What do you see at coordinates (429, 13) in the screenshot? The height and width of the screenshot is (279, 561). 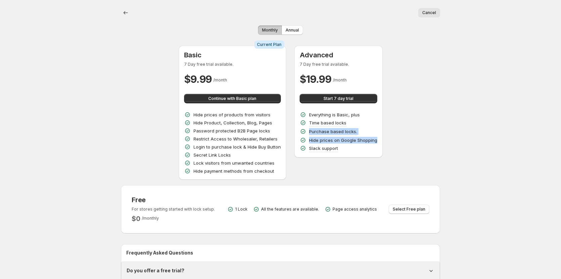 I see `span: Cancel` at bounding box center [429, 13].